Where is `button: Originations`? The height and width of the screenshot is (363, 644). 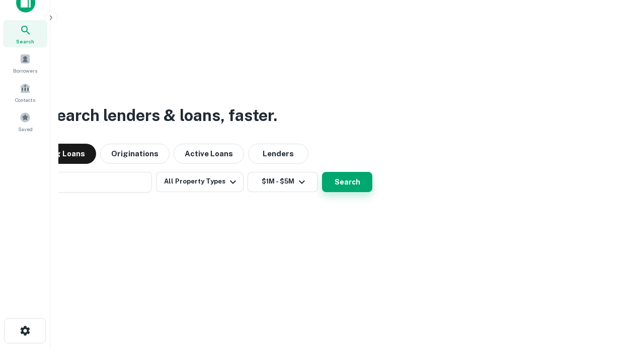
button: Originations is located at coordinates (134, 154).